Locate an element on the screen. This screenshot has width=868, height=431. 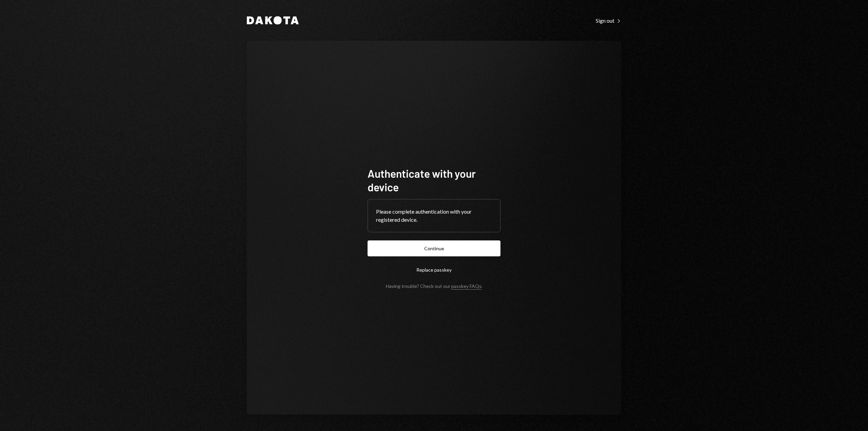
div: Sign out is located at coordinates (608, 20).